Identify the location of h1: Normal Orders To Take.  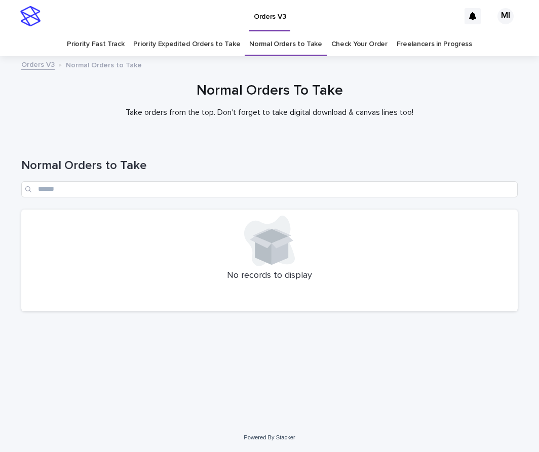
(270, 91).